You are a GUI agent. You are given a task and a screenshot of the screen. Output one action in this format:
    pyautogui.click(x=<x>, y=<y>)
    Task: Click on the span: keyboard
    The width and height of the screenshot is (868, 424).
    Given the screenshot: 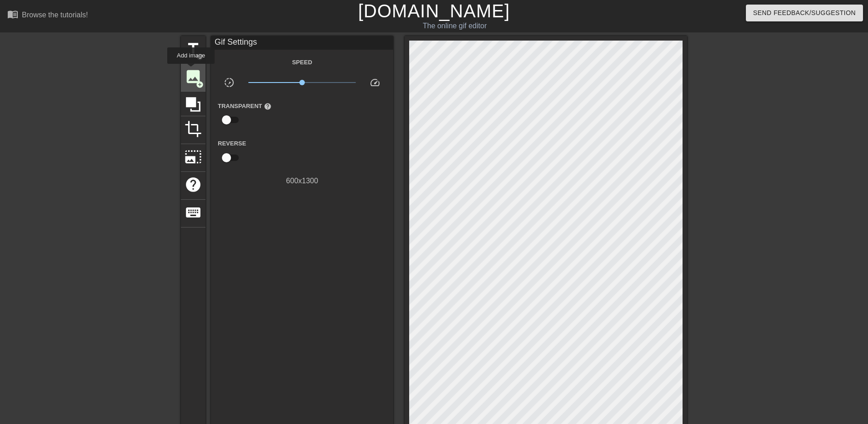 What is the action you would take?
    pyautogui.click(x=194, y=212)
    